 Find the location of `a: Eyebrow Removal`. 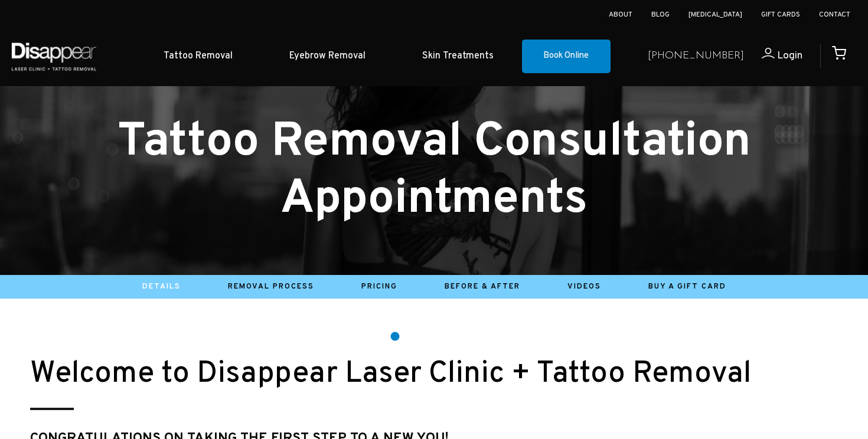

a: Eyebrow Removal is located at coordinates (327, 56).